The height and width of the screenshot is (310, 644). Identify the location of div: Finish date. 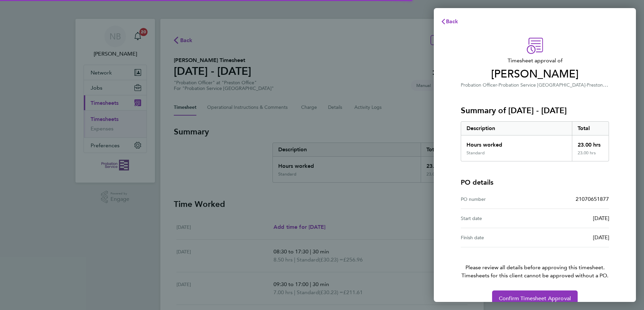
(498, 237).